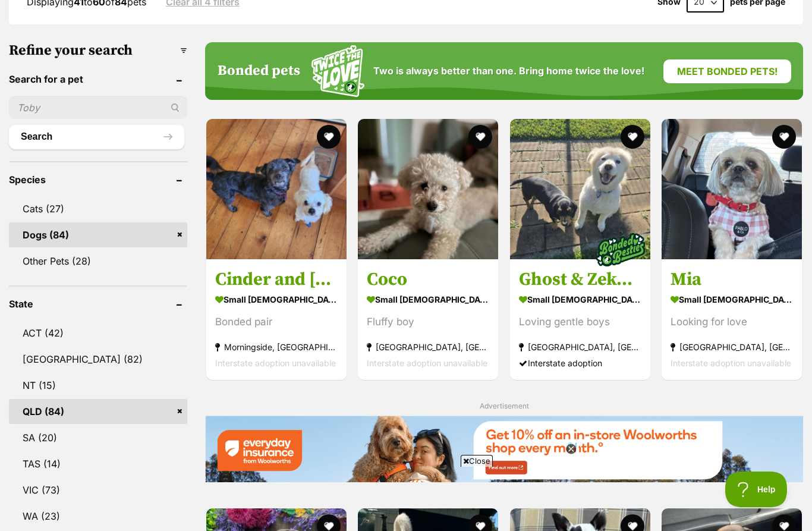  What do you see at coordinates (98, 516) in the screenshot?
I see `a: WA (23)` at bounding box center [98, 516].